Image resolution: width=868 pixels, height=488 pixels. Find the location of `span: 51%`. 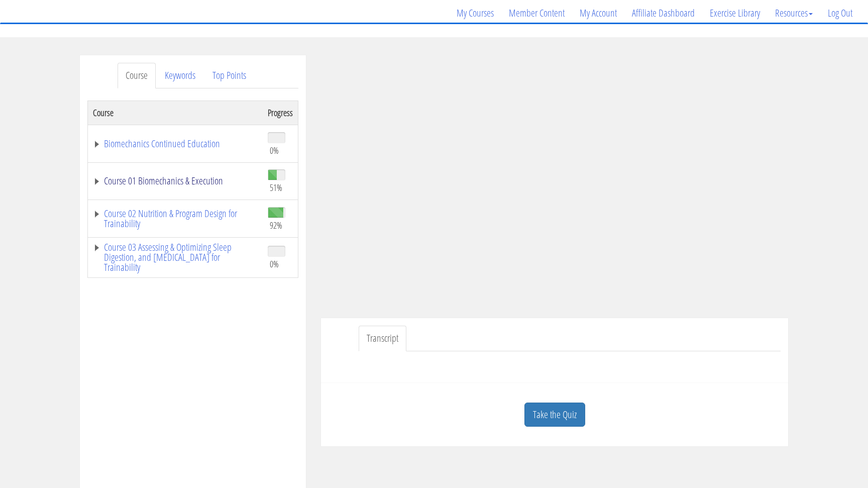

span: 51% is located at coordinates (275, 187).